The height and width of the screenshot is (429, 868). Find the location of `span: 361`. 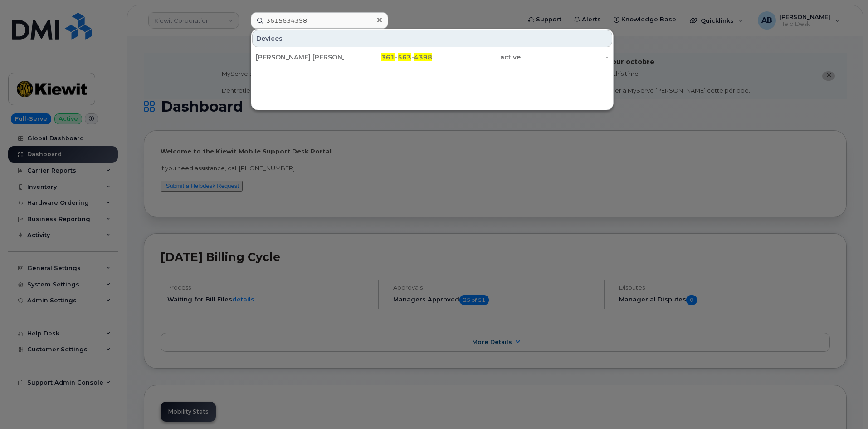

span: 361 is located at coordinates (388, 58).